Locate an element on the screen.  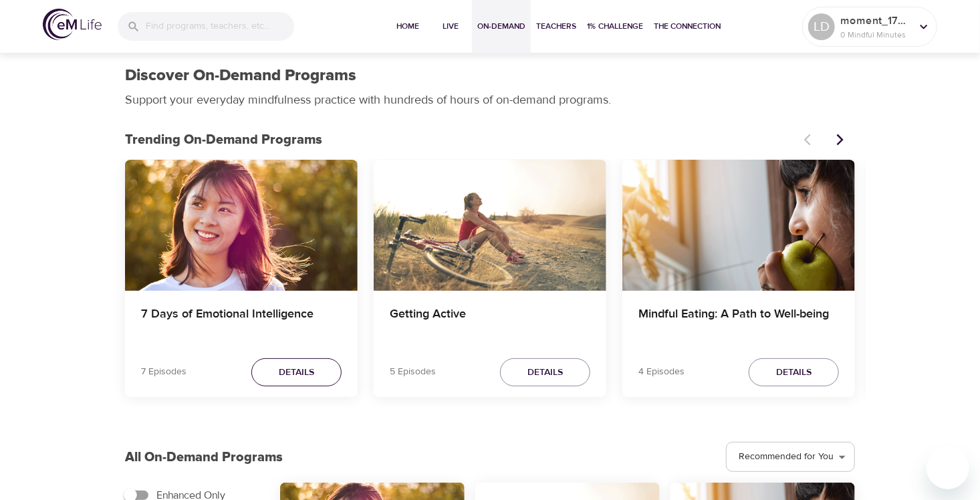
p: All On-Demand Programs is located at coordinates (204, 457).